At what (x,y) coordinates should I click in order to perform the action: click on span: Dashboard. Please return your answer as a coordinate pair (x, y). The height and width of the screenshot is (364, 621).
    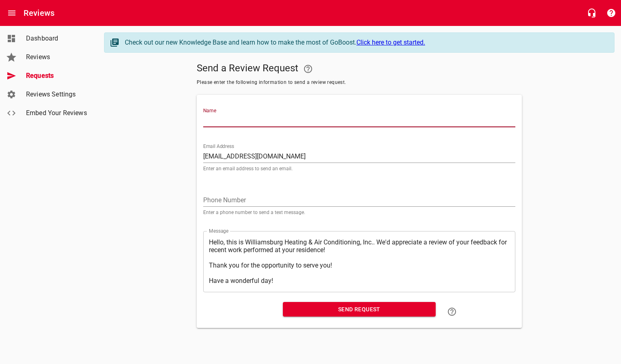
    Looking at the image, I should click on (57, 38).